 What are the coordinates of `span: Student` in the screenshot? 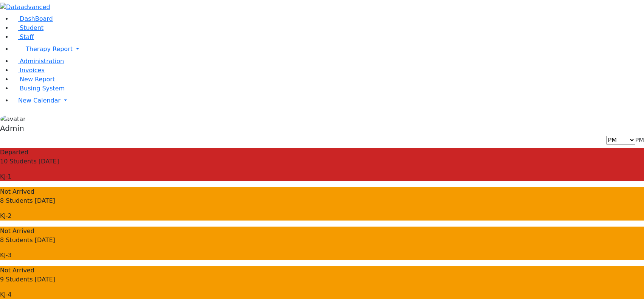 It's located at (31, 28).